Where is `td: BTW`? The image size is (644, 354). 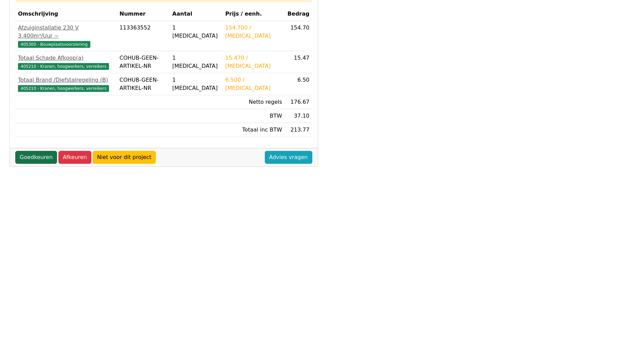
td: BTW is located at coordinates (254, 116).